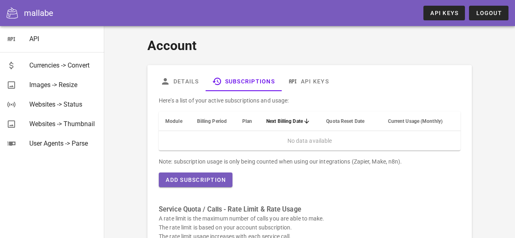  What do you see at coordinates (445, 13) in the screenshot?
I see `span: API Keys` at bounding box center [445, 13].